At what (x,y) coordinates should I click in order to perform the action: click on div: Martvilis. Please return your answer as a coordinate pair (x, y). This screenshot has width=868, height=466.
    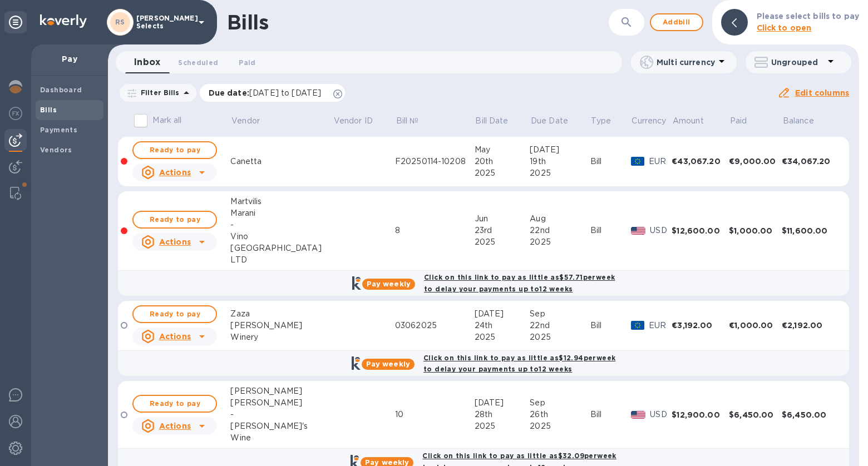
    Looking at the image, I should click on (282, 201).